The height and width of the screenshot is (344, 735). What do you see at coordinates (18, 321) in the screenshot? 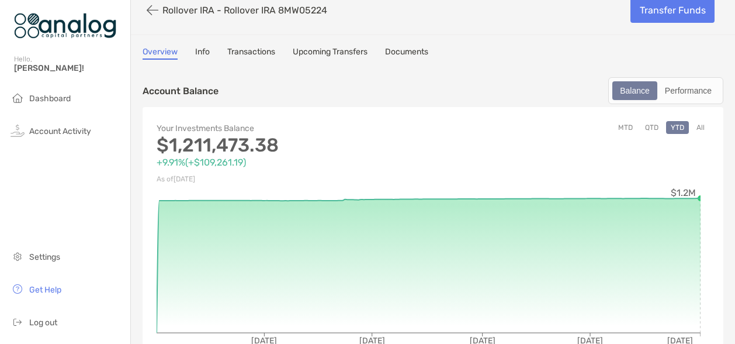
I see `img: logout icon` at bounding box center [18, 321].